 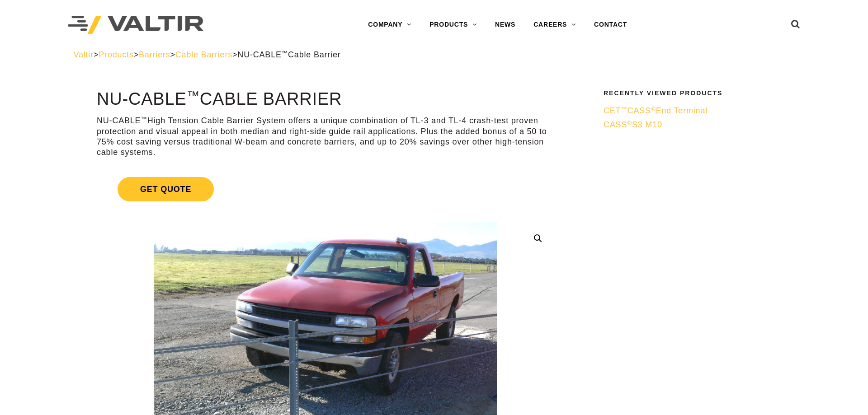 I want to click on p: NU-CABLE High Tension Cable Barrier System offers a unique combination of TL-3 and TL-4 crash-tes..., so click(x=326, y=137).